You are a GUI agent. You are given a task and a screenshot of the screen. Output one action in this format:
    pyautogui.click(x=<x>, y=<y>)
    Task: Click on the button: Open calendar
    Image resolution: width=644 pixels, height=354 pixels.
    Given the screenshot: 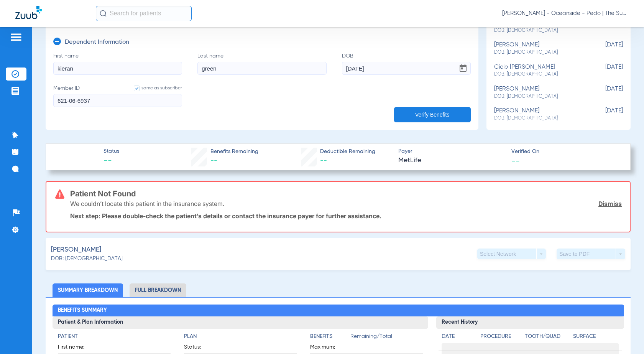 What is the action you would take?
    pyautogui.click(x=463, y=68)
    